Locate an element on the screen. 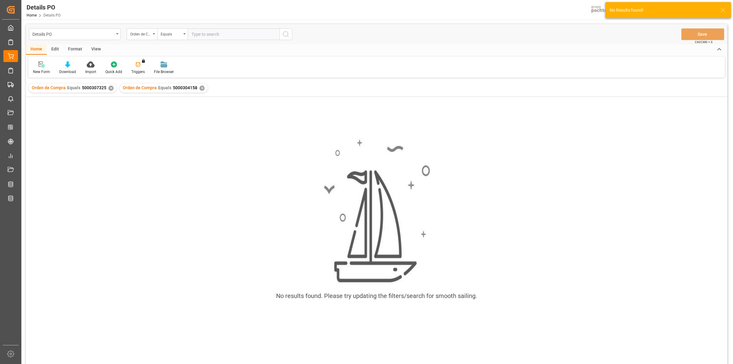 This screenshot has width=733, height=364. div: No Results found! is located at coordinates (662, 10).